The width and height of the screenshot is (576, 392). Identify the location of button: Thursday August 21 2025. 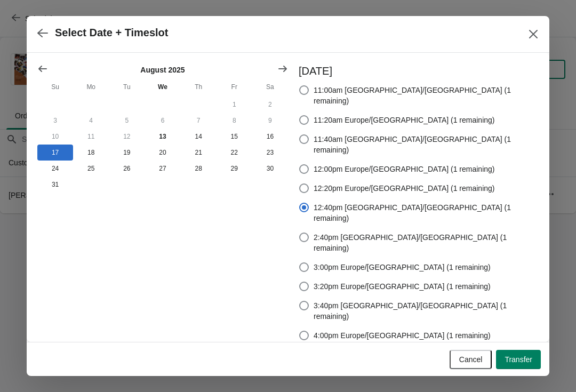
(199, 153).